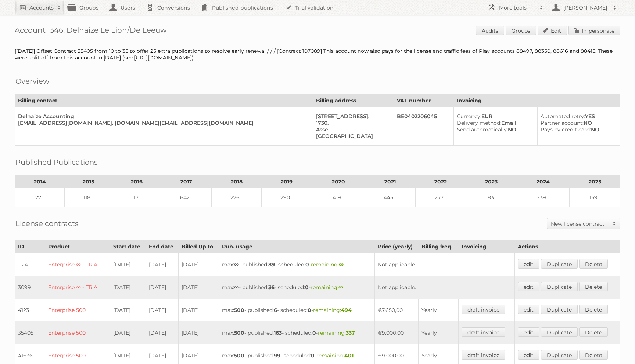 Image resolution: width=635 pixels, height=364 pixels. What do you see at coordinates (490, 30) in the screenshot?
I see `a: Audits` at bounding box center [490, 30].